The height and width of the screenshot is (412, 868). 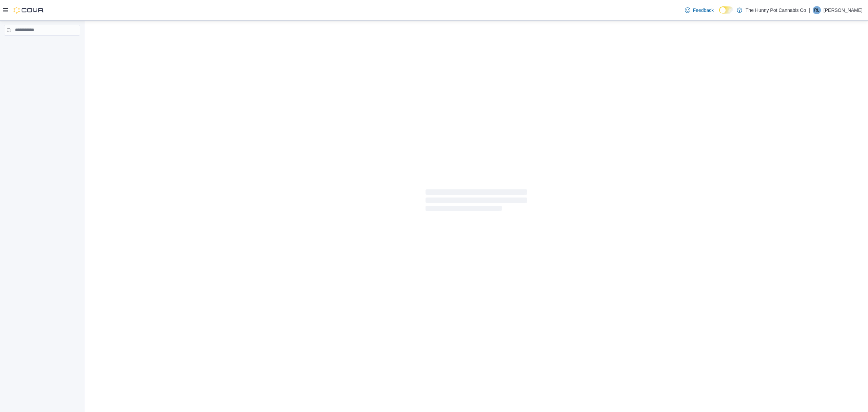 What do you see at coordinates (816, 10) in the screenshot?
I see `span: RL` at bounding box center [816, 10].